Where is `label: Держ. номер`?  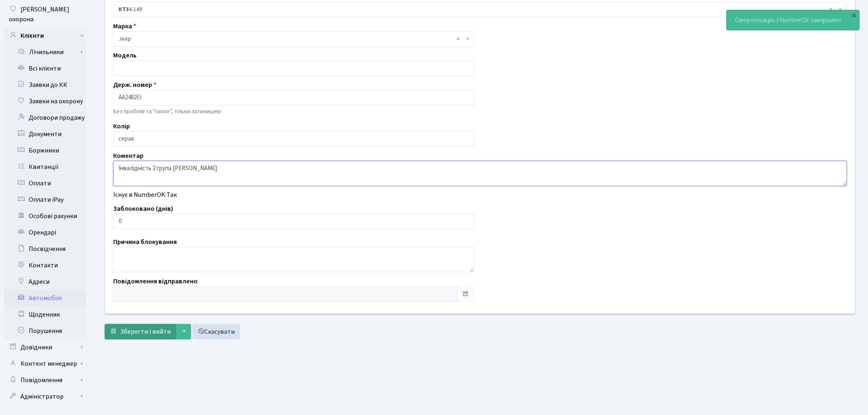 label: Держ. номер is located at coordinates (135, 85).